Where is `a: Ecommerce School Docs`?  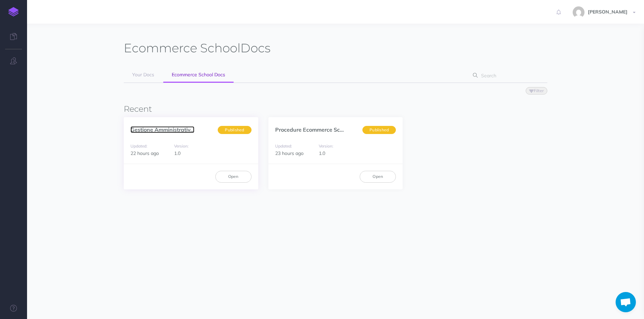
a: Ecommerce School Docs is located at coordinates (199, 75).